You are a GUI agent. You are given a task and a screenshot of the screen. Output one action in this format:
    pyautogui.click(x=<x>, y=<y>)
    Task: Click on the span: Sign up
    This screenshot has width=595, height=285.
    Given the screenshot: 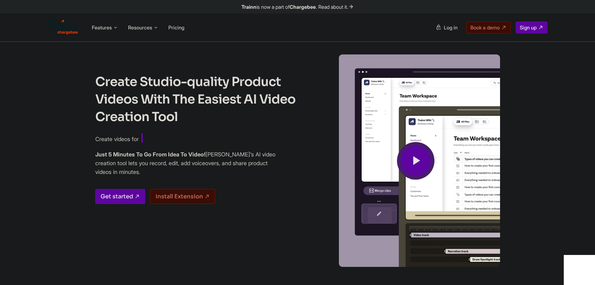 What is the action you would take?
    pyautogui.click(x=528, y=27)
    